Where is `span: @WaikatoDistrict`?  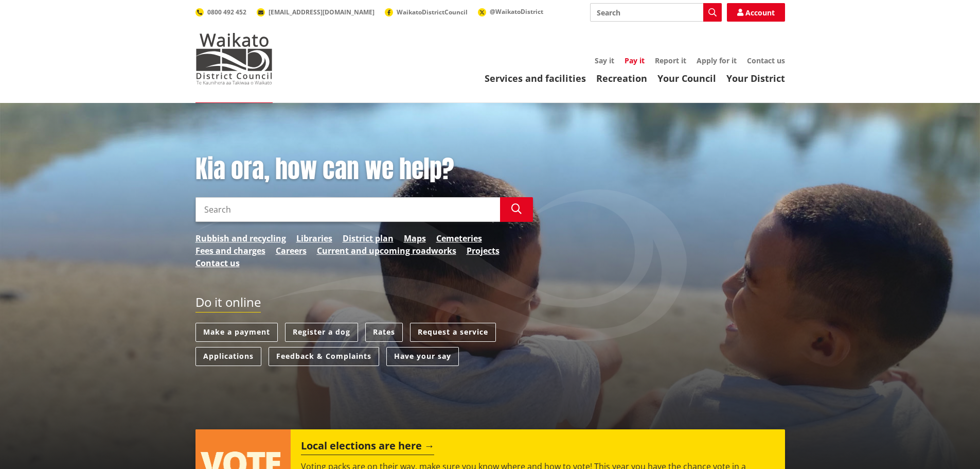 span: @WaikatoDistrict is located at coordinates (516, 12).